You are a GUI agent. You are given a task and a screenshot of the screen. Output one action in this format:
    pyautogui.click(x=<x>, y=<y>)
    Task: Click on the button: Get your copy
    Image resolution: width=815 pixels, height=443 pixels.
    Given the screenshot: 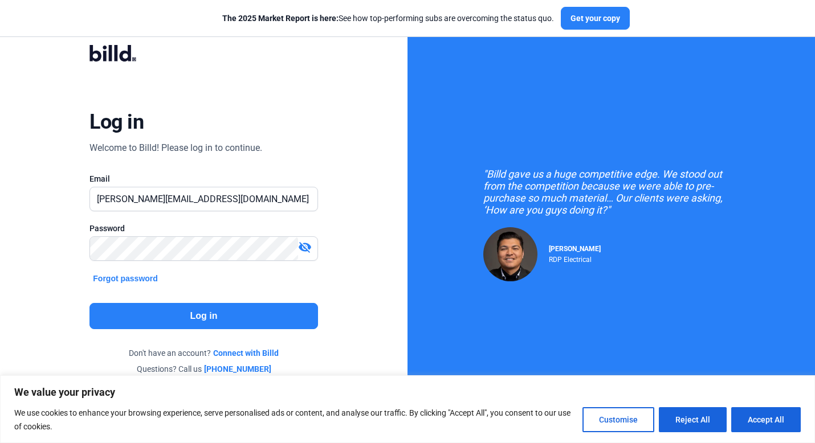 What is the action you would take?
    pyautogui.click(x=595, y=18)
    